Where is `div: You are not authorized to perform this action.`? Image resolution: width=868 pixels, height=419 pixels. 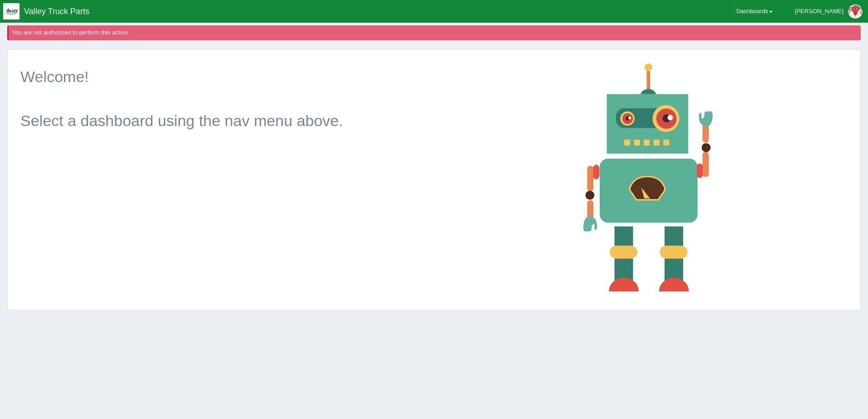
div: You are not authorized to perform this action. is located at coordinates (435, 33).